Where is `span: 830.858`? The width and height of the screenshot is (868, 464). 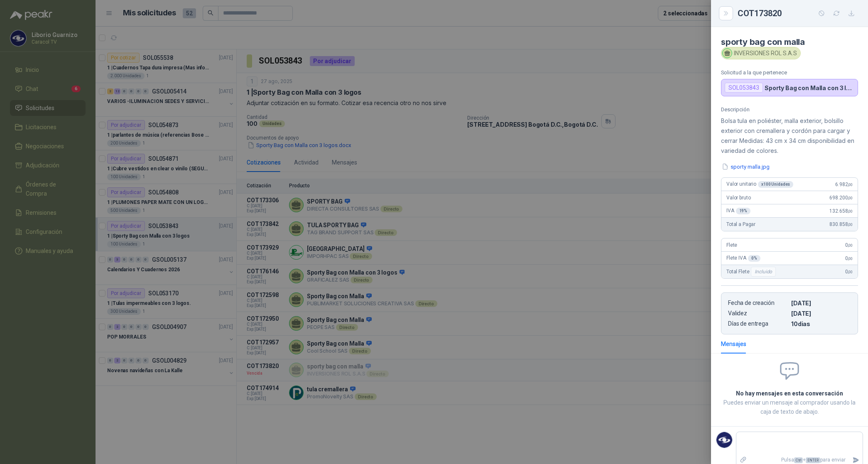
span: 830.858 is located at coordinates (841, 224).